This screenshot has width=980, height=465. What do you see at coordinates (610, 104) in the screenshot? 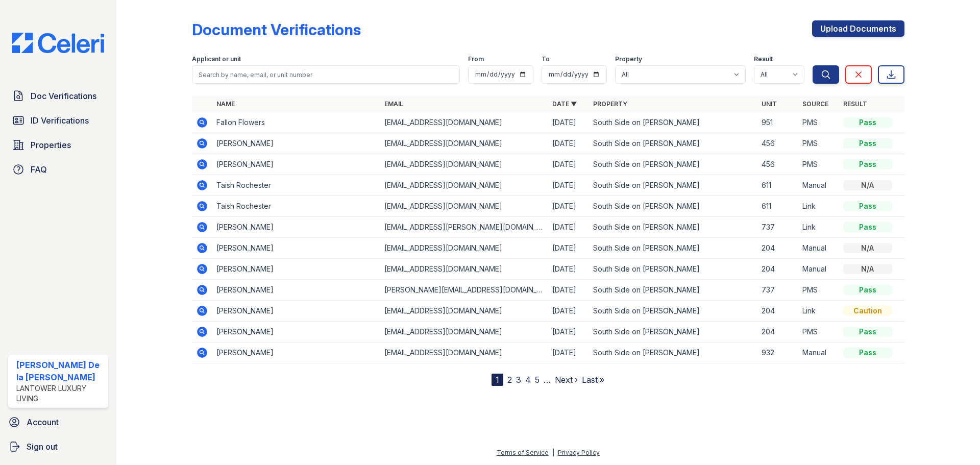
I see `a: Property` at bounding box center [610, 104].